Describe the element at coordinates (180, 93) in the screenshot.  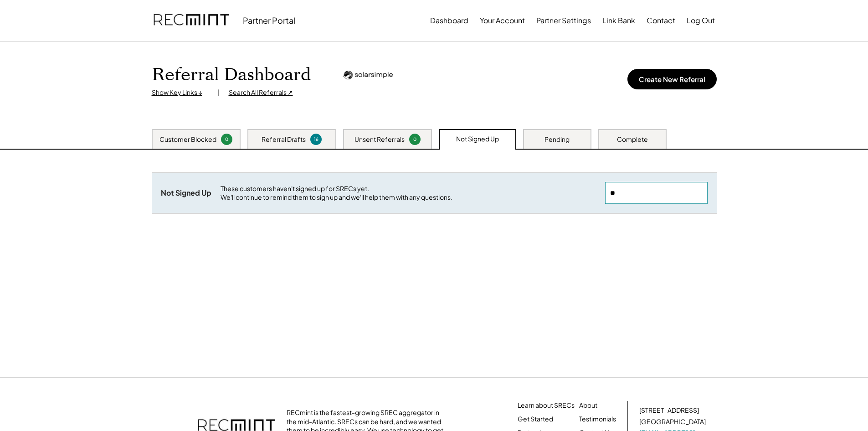
I see `div: Show Key Links ↓` at that location.